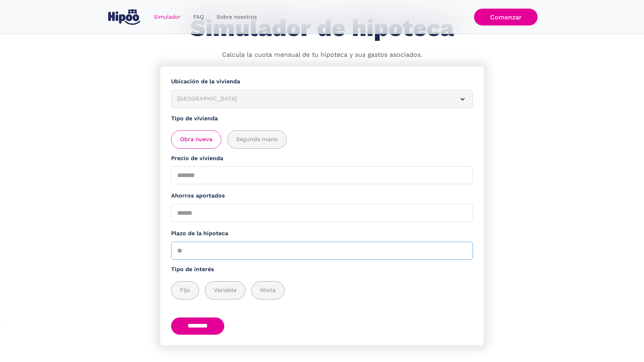 The width and height of the screenshot is (644, 362). What do you see at coordinates (506, 17) in the screenshot?
I see `a: Comenzar` at bounding box center [506, 17].